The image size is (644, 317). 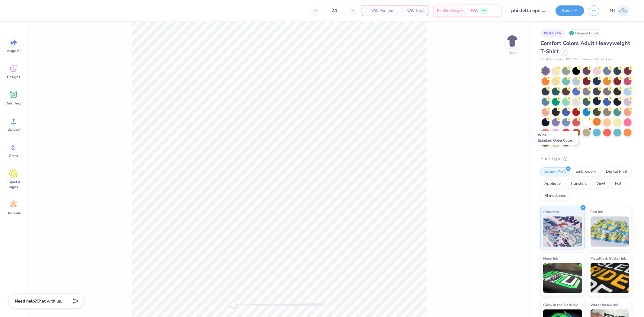 I want to click on img: Neon Ink, so click(x=563, y=278).